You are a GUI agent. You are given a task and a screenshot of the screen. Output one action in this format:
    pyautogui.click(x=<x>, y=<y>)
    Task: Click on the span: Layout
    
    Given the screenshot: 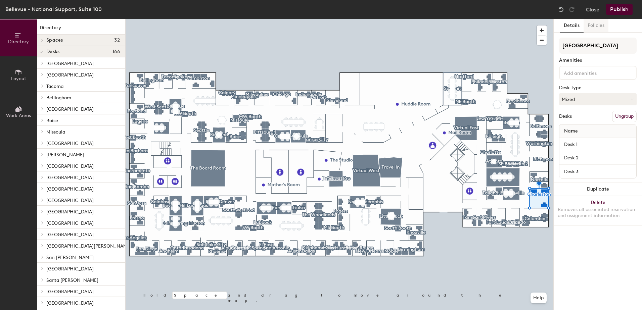 What is the action you would take?
    pyautogui.click(x=18, y=79)
    